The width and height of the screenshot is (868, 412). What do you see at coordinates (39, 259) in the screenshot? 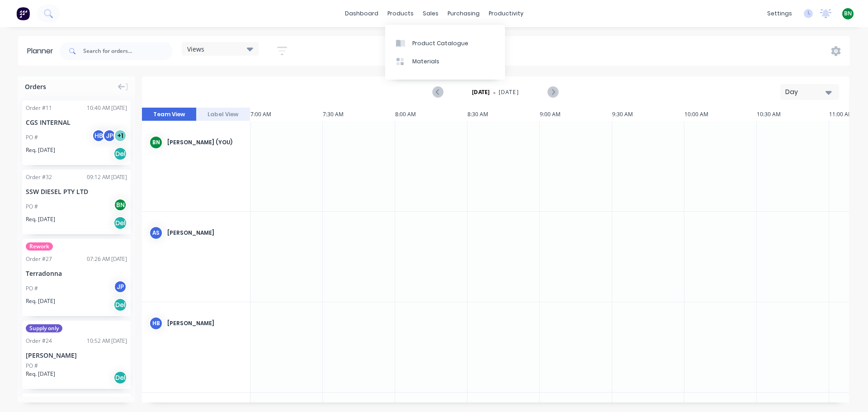
I see `div: Order # 27` at bounding box center [39, 259].